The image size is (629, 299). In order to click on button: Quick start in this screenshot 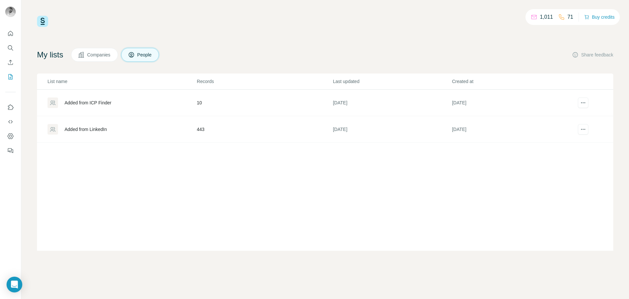, I will do `click(10, 33)`.